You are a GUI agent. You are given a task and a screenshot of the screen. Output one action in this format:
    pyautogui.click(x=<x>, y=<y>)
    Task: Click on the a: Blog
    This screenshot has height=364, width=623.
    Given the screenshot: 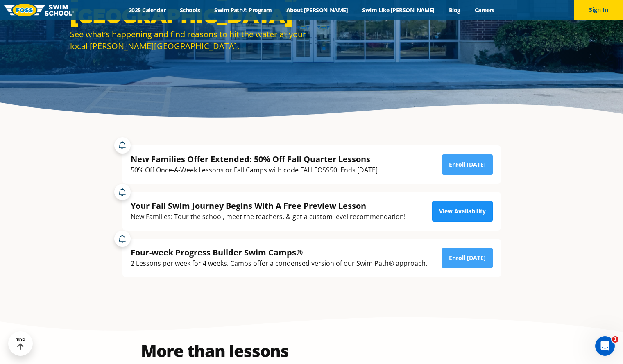 What is the action you would take?
    pyautogui.click(x=454, y=10)
    